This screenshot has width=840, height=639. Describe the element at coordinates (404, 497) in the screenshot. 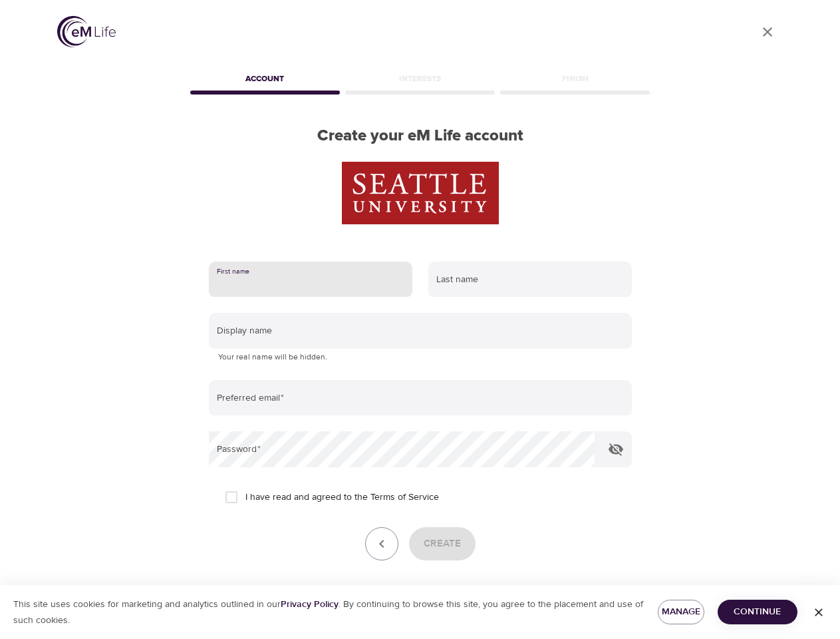

I see `a: Terms of Service` at that location.